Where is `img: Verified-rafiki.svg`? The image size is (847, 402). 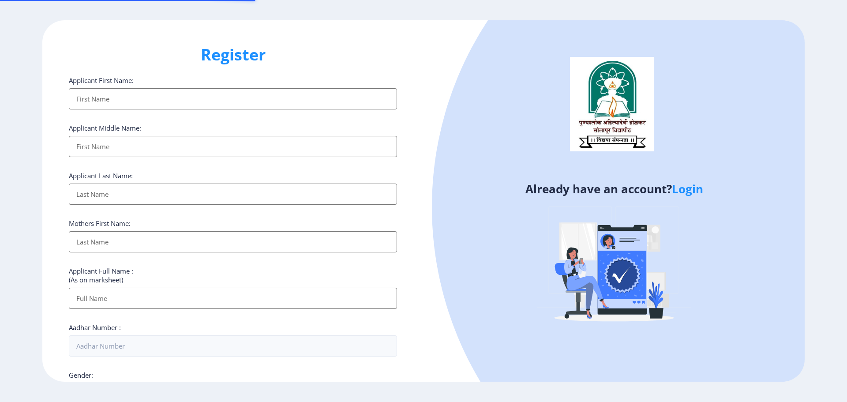 img: Verified-rafiki.svg is located at coordinates (614, 266).